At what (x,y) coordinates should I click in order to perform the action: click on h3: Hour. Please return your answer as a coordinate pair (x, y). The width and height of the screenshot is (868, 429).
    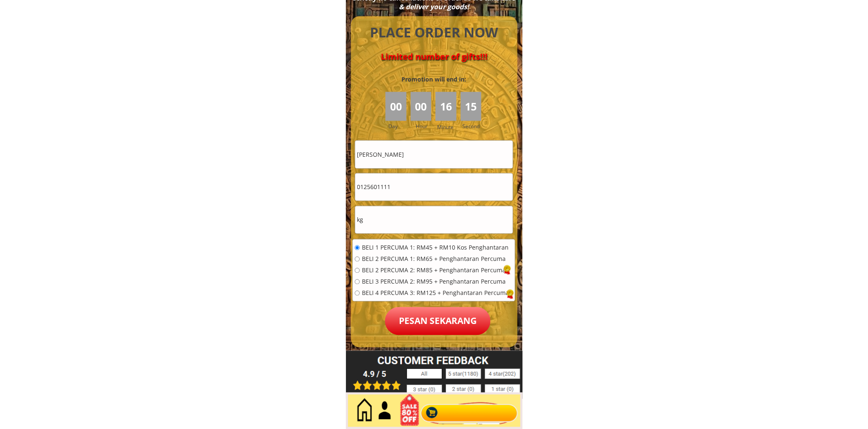
    Looking at the image, I should click on (425, 126).